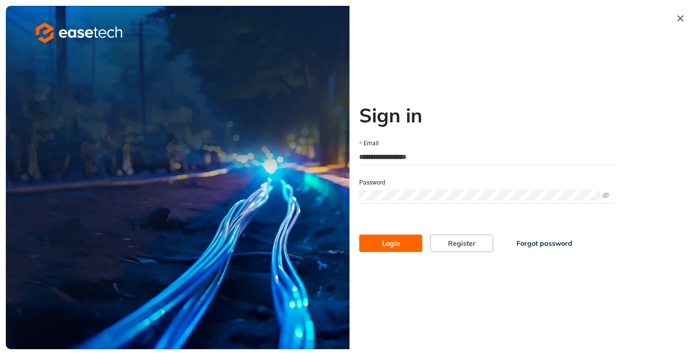  What do you see at coordinates (462, 243) in the screenshot?
I see `span: Register` at bounding box center [462, 243].